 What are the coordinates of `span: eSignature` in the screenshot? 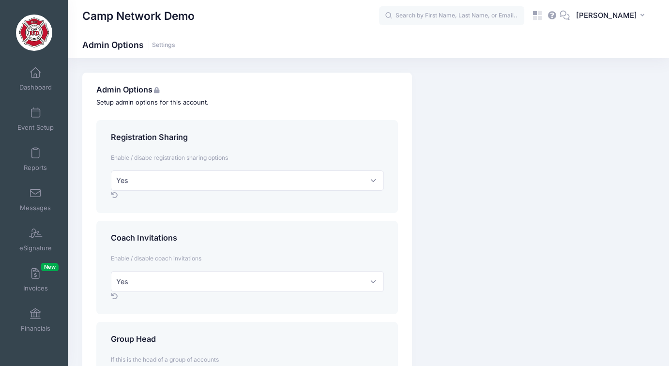 It's located at (35, 248).